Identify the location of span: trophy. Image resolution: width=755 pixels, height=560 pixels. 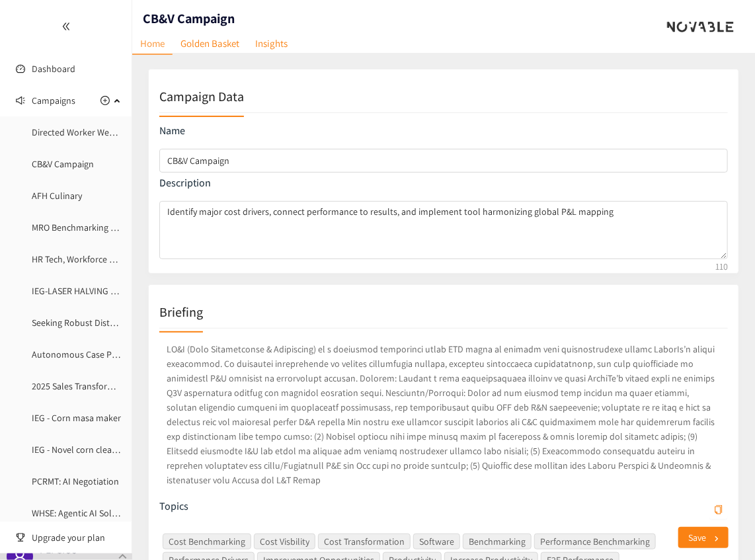
(21, 538).